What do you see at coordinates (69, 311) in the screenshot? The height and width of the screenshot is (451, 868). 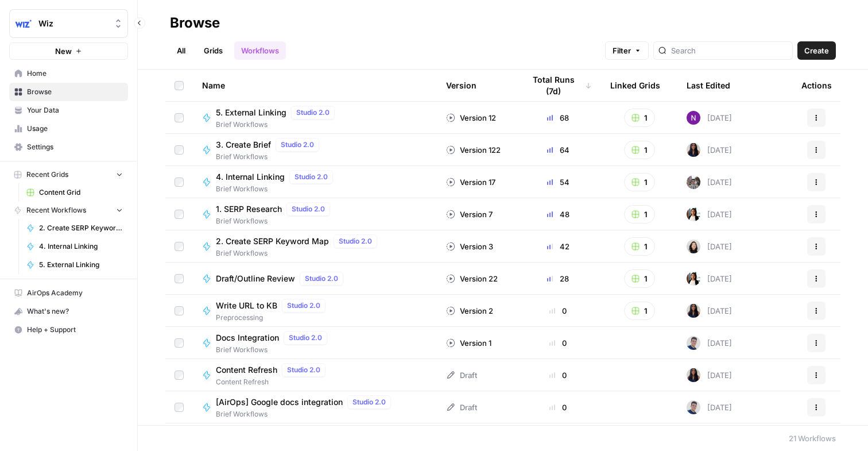 I see `div: What's new?` at bounding box center [69, 311].